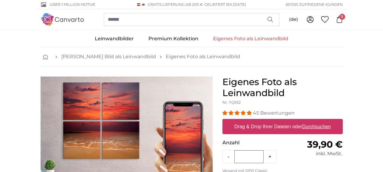 The width and height of the screenshot is (383, 172). What do you see at coordinates (114, 39) in the screenshot?
I see `a: Leinwandbilder` at bounding box center [114, 39].